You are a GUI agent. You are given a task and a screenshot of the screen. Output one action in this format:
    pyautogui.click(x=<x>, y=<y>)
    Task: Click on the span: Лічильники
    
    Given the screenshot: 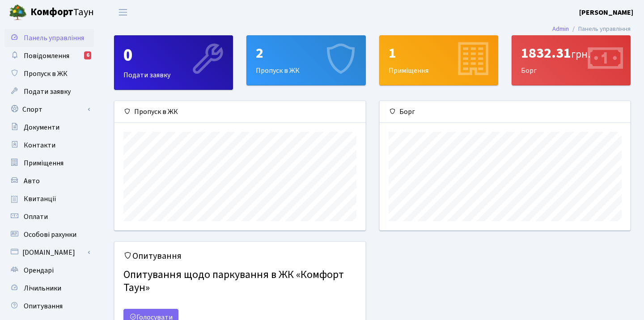 What is the action you would take?
    pyautogui.click(x=43, y=288)
    